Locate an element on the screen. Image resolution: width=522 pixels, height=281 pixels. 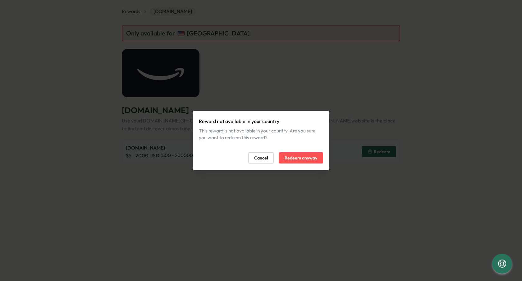
span: Cancel is located at coordinates (261, 158).